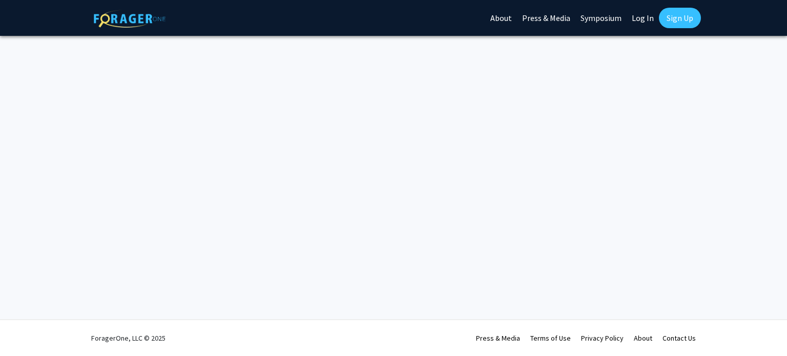 The image size is (787, 356). Describe the element at coordinates (128, 338) in the screenshot. I see `div: ForagerOne, LLC © 2025` at that location.